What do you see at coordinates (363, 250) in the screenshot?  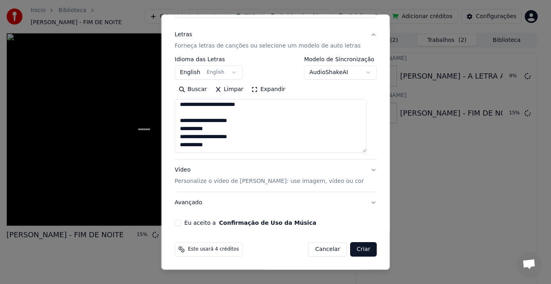 I see `button: Criar` at bounding box center [363, 250].